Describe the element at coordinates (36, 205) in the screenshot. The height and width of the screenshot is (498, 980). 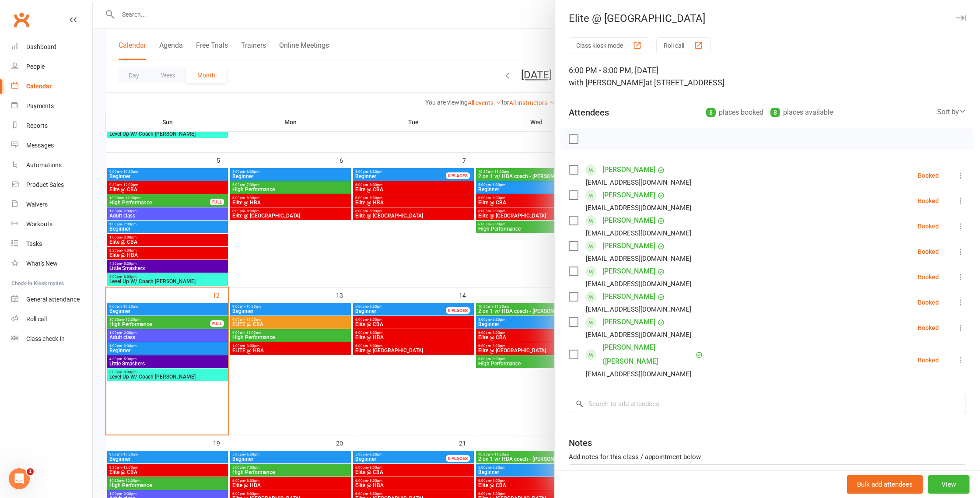
I see `div: Waivers` at that location.